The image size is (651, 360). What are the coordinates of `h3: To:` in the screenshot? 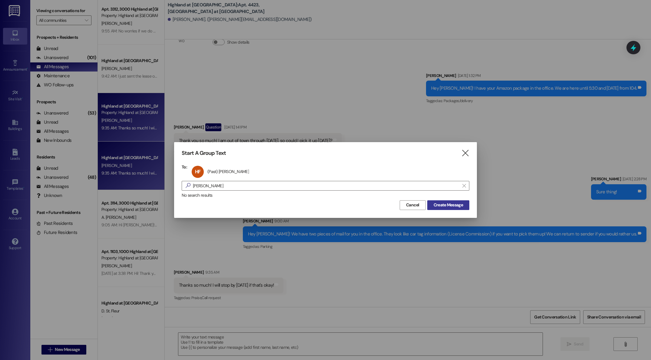 It's located at (184, 167).